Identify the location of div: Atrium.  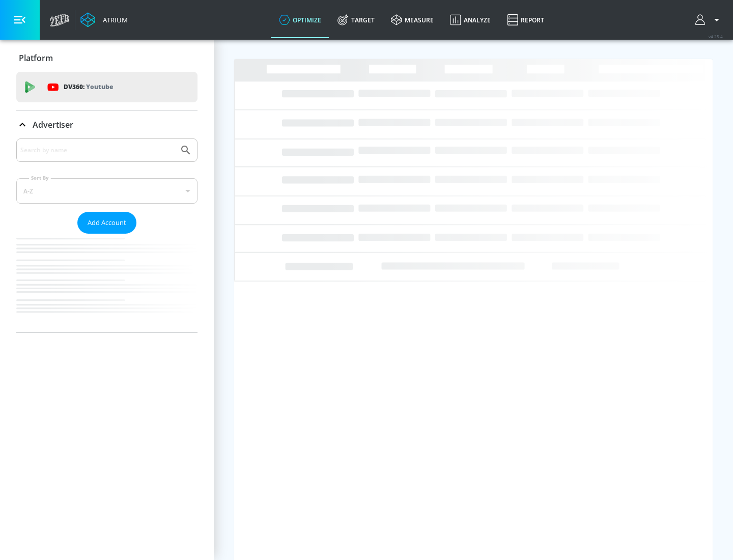
(113, 20).